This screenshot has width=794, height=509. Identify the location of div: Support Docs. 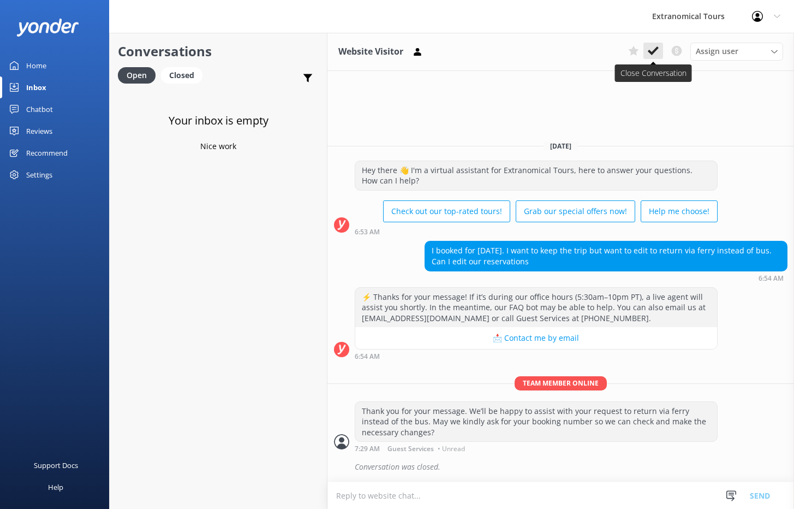
(56, 465).